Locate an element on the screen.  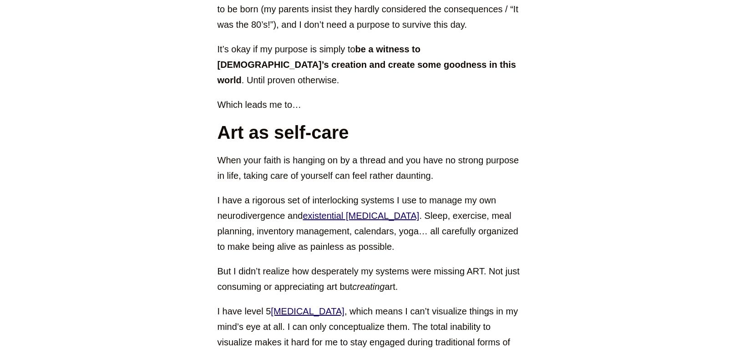
p: When your faith is hanging on by a thread and you have no strong purpose in life, taking care of ... is located at coordinates (372, 168).